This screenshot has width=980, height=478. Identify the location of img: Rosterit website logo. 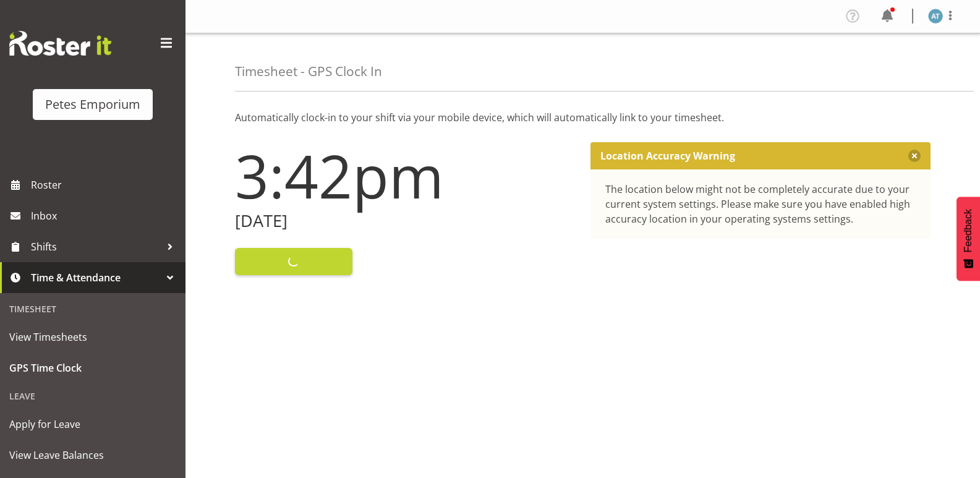
(60, 43).